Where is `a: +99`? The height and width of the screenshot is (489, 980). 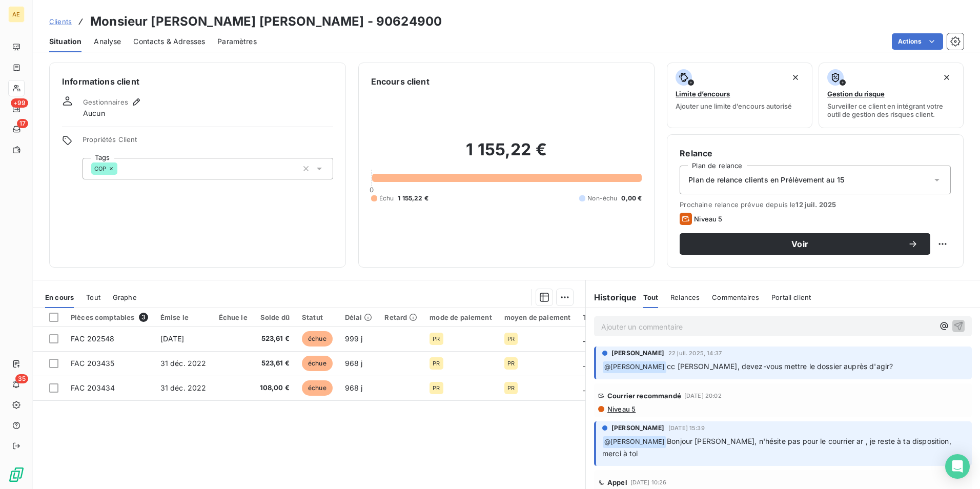
a: +99 is located at coordinates (16, 109).